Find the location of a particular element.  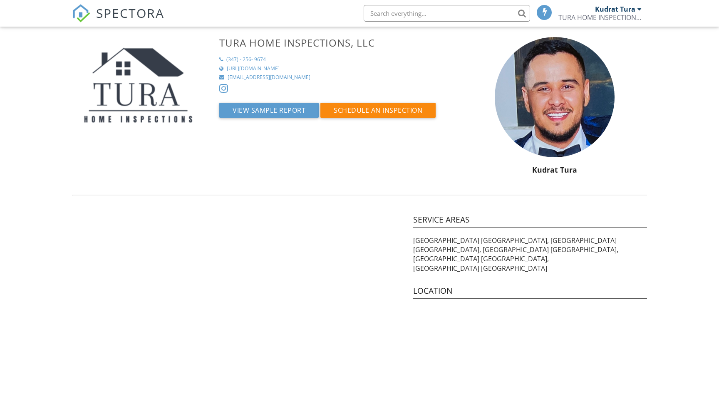

h4: Location is located at coordinates (530, 292).